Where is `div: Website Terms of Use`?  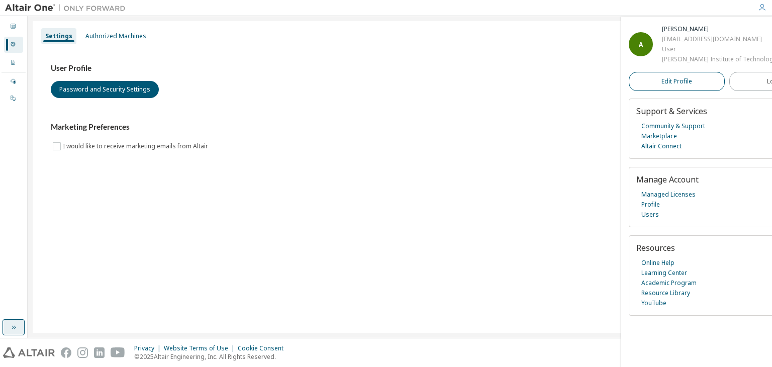
div: Website Terms of Use is located at coordinates (201, 348).